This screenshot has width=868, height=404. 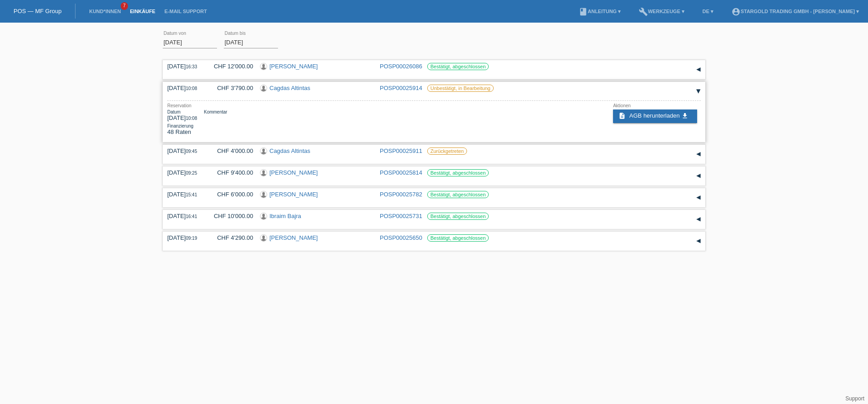 I want to click on i: get_app, so click(x=685, y=116).